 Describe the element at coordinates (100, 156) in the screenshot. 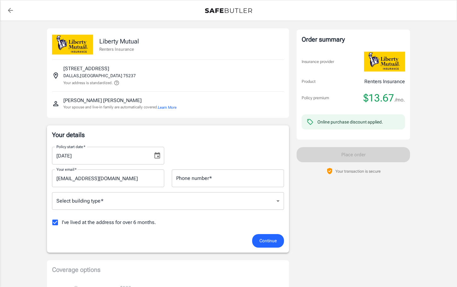

I see `input: MM/DD/YYYY` at that location.